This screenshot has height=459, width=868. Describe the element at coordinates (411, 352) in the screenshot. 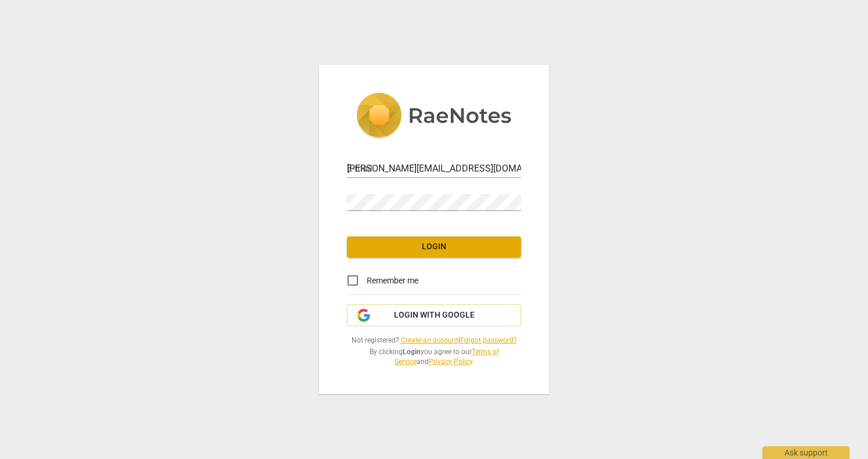

I see `b: Login` at that location.